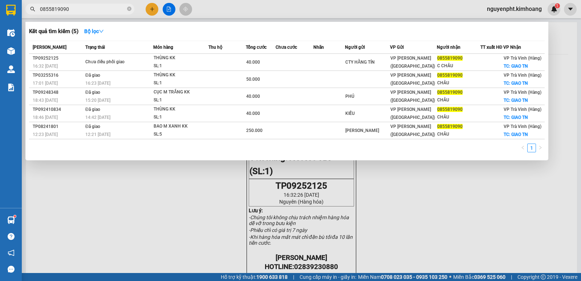 This screenshot has height=281, width=581. Describe the element at coordinates (512, 47) in the screenshot. I see `span: VP Nhận` at that location.